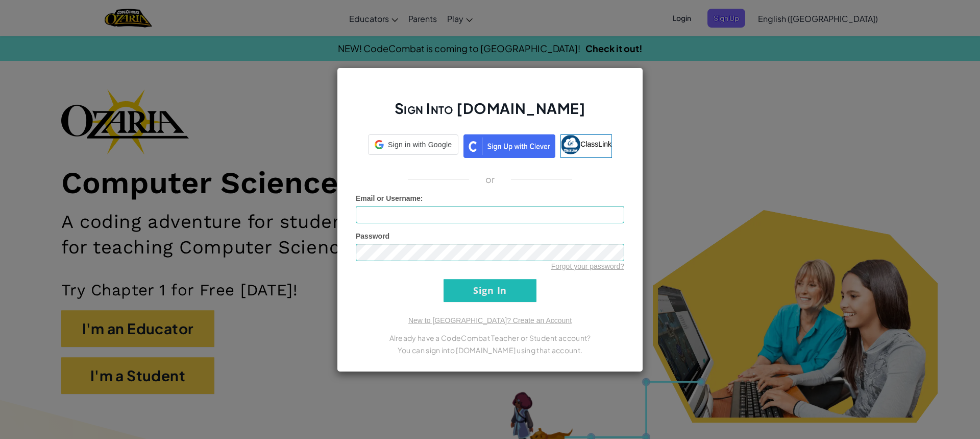  What do you see at coordinates (571, 145) in the screenshot?
I see `img: classlink-logo-small.png` at bounding box center [571, 145].